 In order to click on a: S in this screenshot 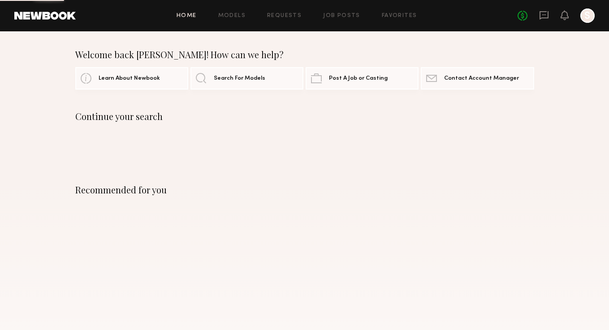, I will do `click(588, 16)`.